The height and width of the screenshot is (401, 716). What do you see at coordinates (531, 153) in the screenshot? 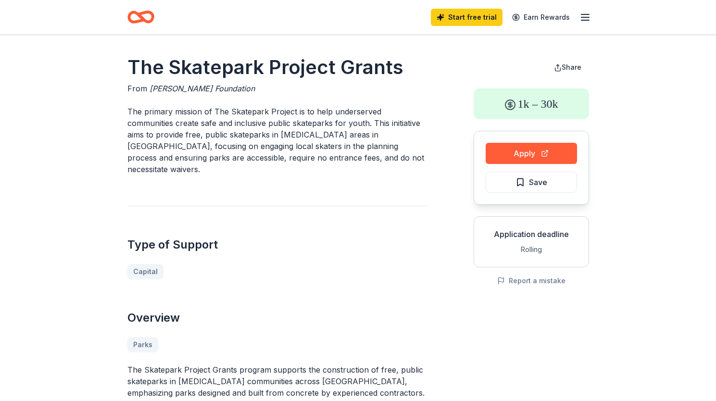
I see `button: Apply` at bounding box center [531, 153].